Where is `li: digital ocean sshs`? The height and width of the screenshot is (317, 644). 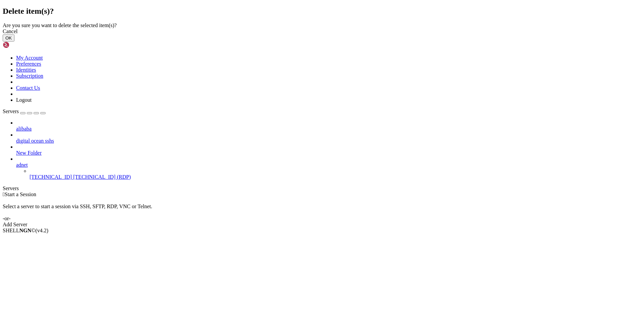 li: digital ocean sshs is located at coordinates (328, 138).